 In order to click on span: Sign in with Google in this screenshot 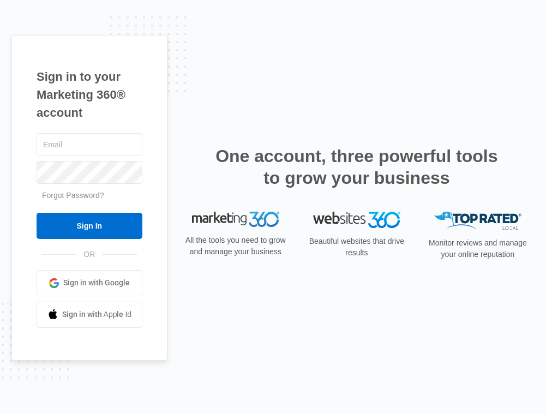, I will do `click(96, 282)`.